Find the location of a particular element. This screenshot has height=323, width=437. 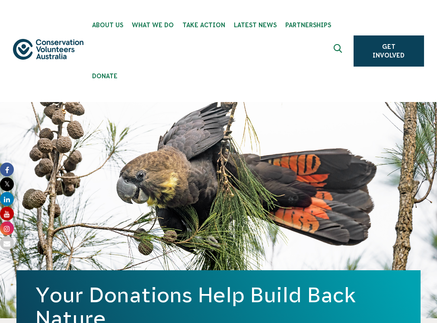

button: Expand search box Close search box is located at coordinates (339, 51).